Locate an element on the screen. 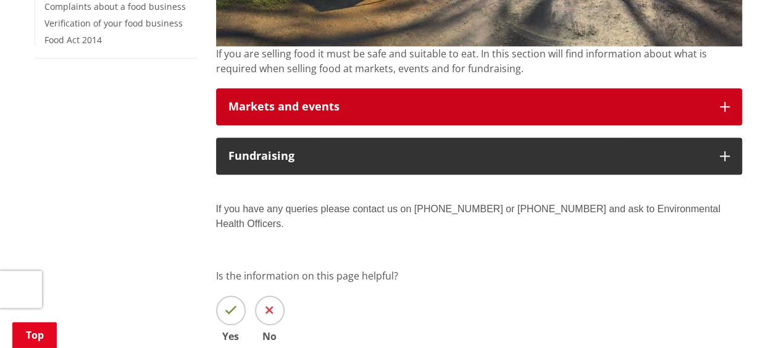 This screenshot has width=776, height=348. a: Complaints about a food business is located at coordinates (115, 6).